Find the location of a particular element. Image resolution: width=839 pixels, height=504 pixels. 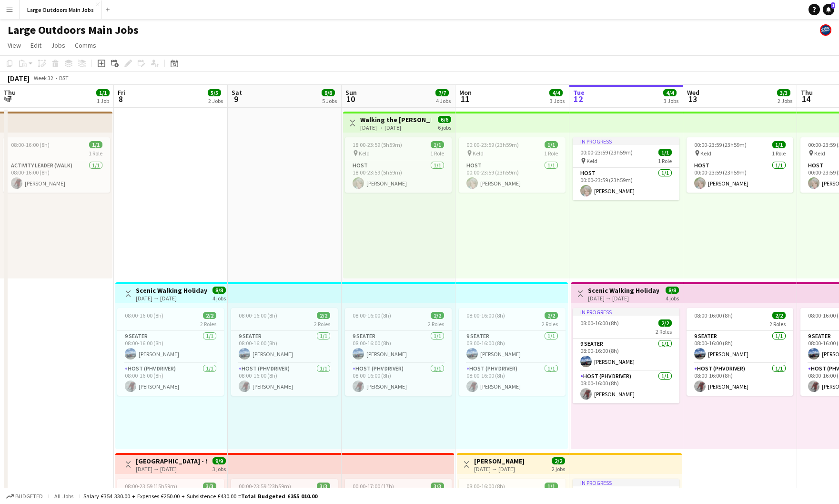

div: 4 Jobs is located at coordinates (443, 100).